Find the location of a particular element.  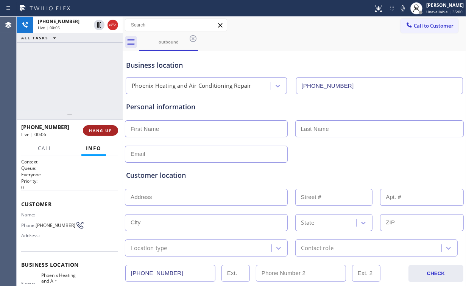

div: Location type is located at coordinates (149, 248).